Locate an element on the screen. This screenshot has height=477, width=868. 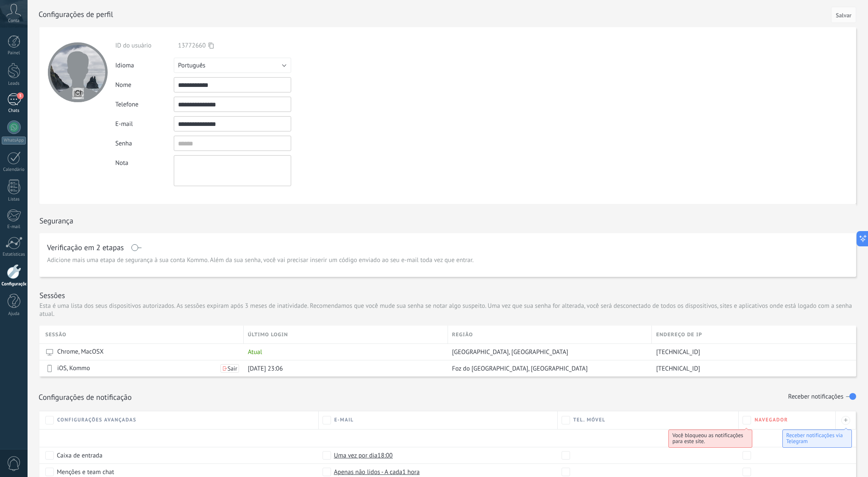
div: Configurações is located at coordinates (14, 284).